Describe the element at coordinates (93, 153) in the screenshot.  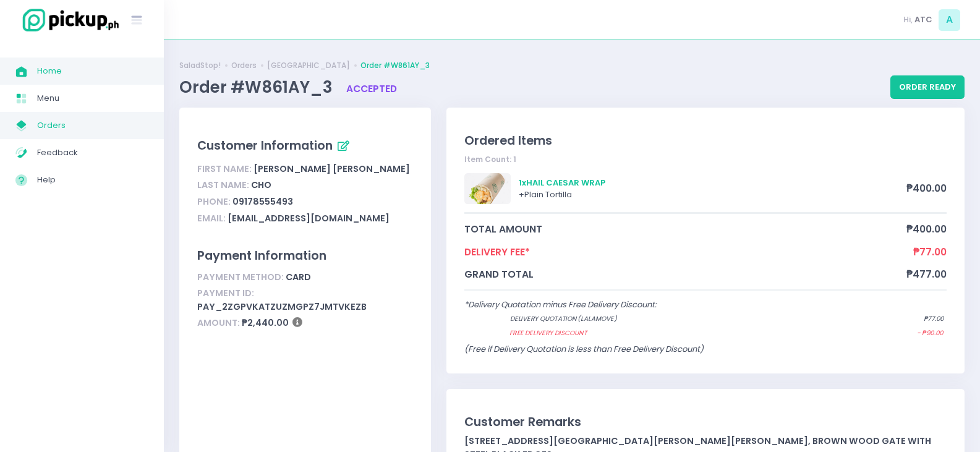
I see `span: Feedback` at that location.